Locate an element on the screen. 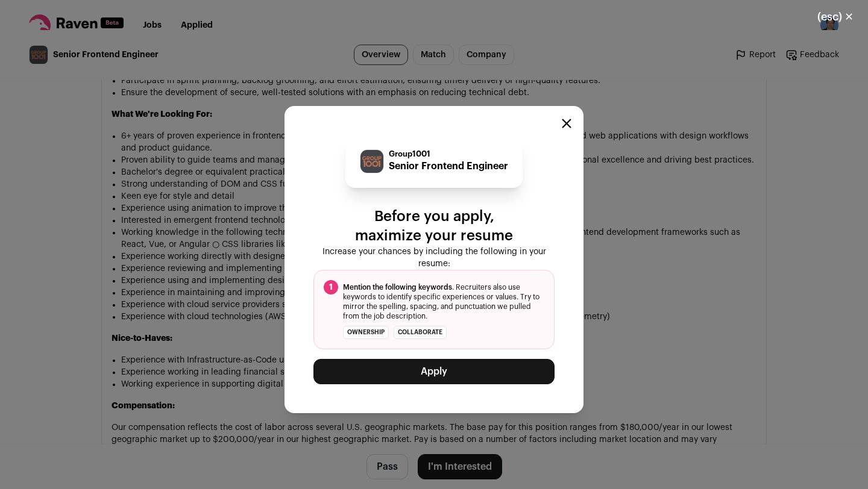 This screenshot has width=868, height=489. p: Senior Frontend Engineer is located at coordinates (449, 167).